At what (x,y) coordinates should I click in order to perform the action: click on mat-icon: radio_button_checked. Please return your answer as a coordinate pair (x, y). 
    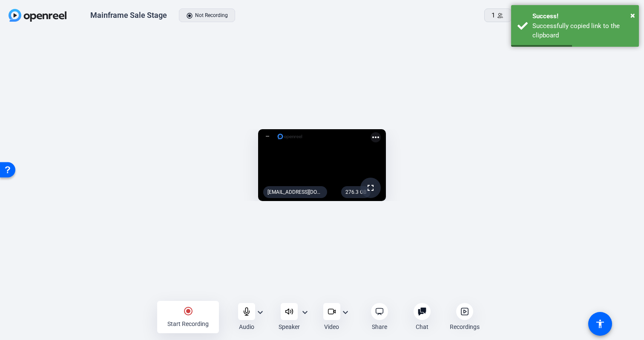
    Looking at the image, I should click on (188, 311).